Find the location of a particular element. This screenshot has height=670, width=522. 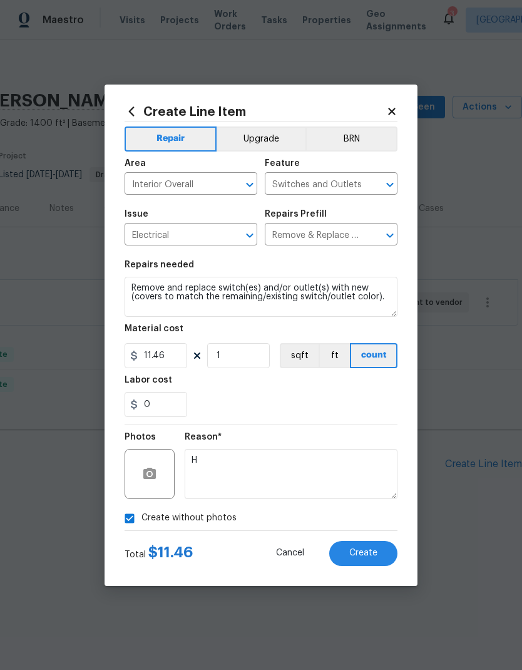

h2: Create Line Item is located at coordinates (255, 111).